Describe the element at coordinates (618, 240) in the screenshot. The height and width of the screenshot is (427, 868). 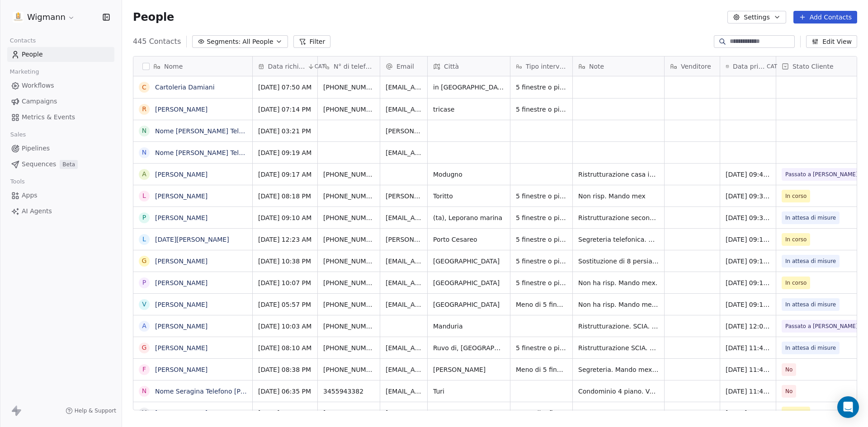
I see `span: Segreteria telefonica. Mando mex.` at that location.